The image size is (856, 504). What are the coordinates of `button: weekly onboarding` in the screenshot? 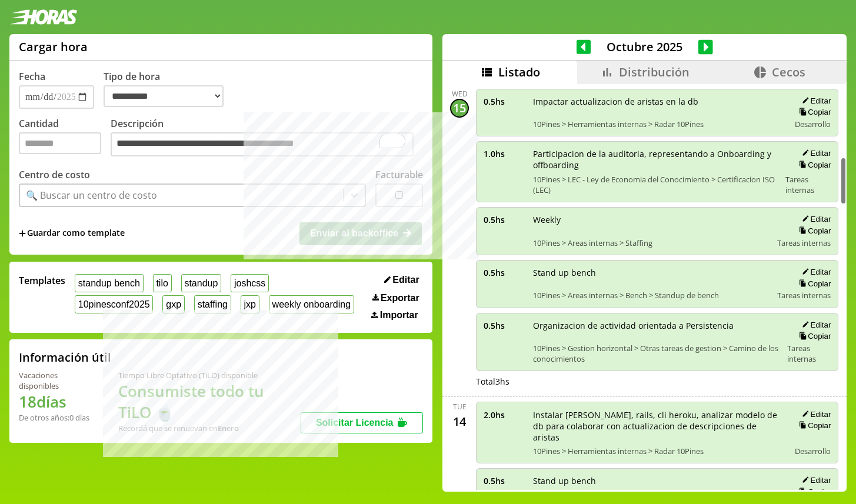 It's located at (311, 304).